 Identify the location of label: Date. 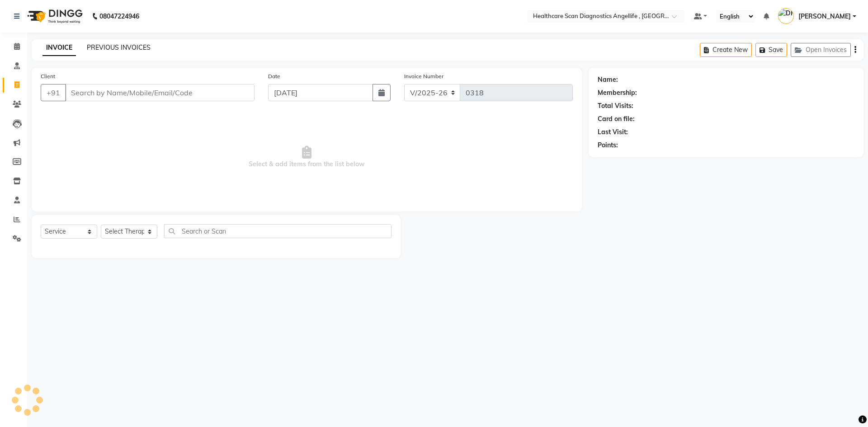
(274, 76).